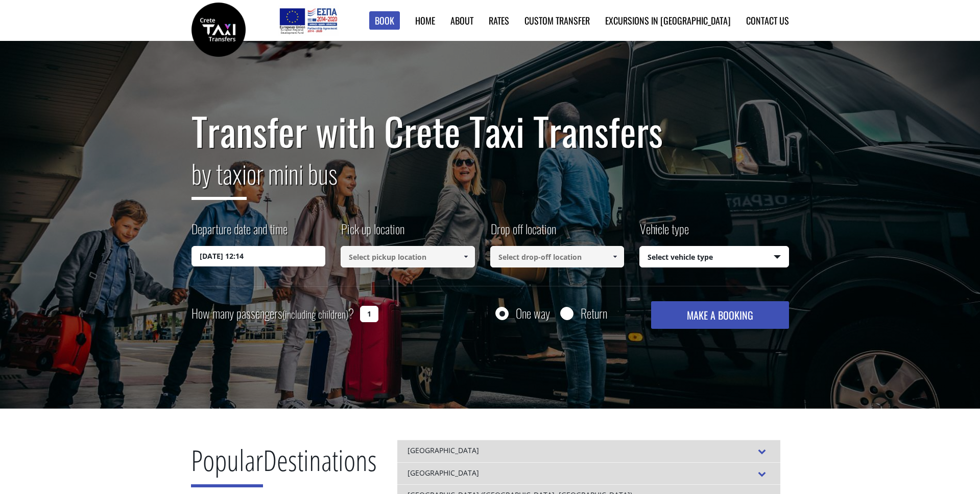 The height and width of the screenshot is (494, 980). Describe the element at coordinates (557, 20) in the screenshot. I see `a: Custom Transfer` at that location.